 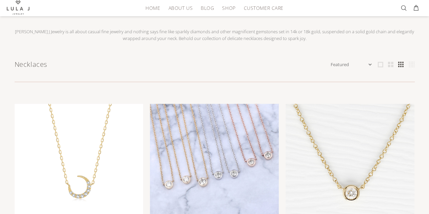 I want to click on a: Tiff Diamond necklace Tiff Diamond necklace, so click(x=214, y=167).